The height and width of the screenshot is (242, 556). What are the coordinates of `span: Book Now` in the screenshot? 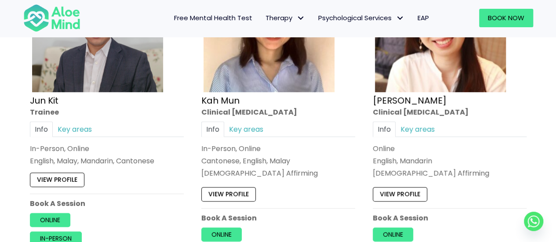 It's located at (506, 18).